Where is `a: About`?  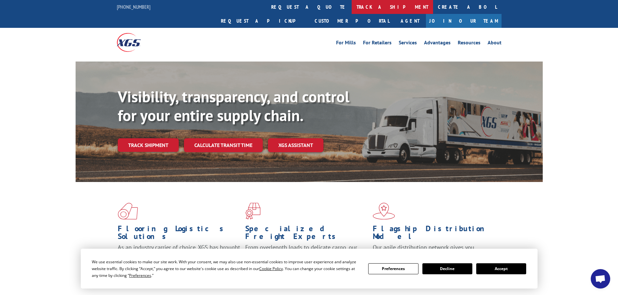 a: About is located at coordinates (494, 44).